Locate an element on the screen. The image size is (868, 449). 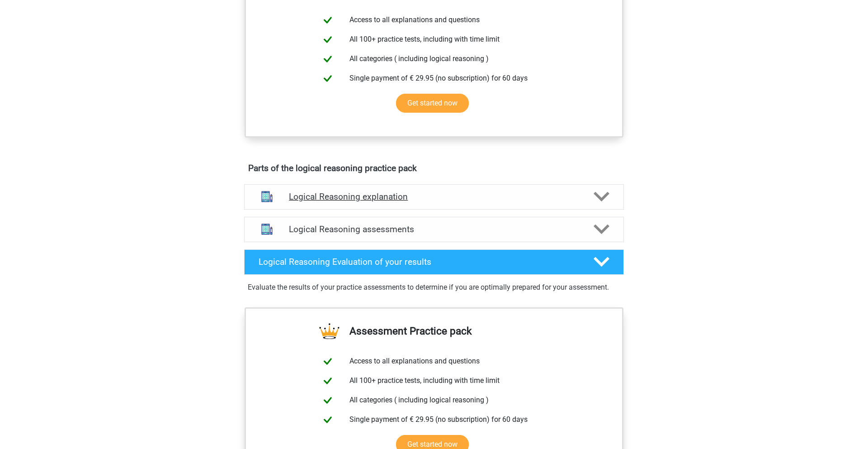
a: assessments Logical Reasoning assessments is located at coordinates (434, 229).